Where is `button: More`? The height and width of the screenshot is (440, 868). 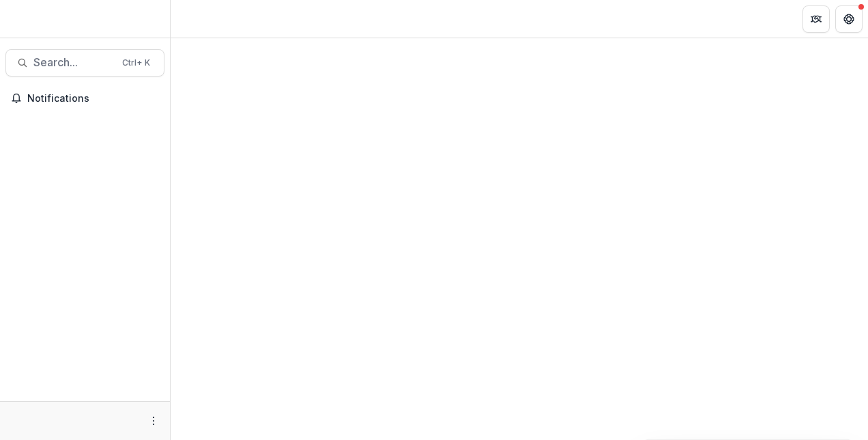 button: More is located at coordinates (153, 421).